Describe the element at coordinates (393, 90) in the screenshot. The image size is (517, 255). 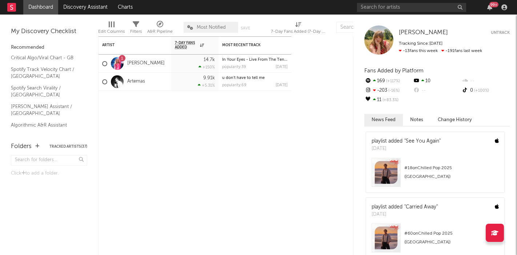
I see `span: -16 %` at that location.